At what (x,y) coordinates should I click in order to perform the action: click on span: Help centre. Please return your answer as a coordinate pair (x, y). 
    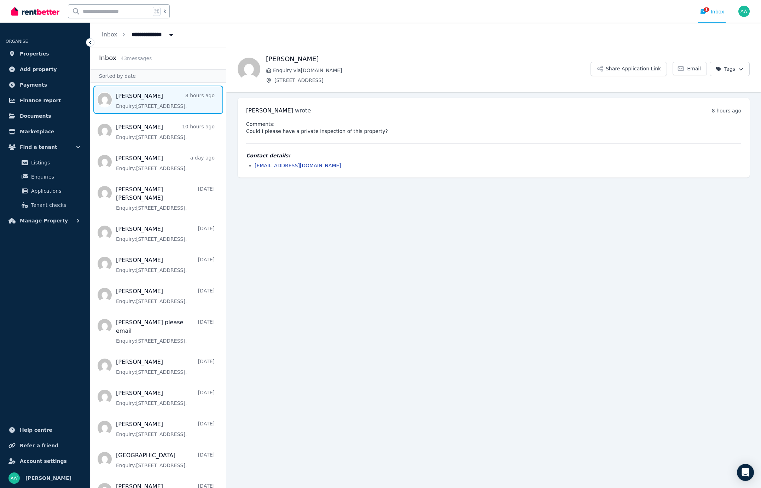
    Looking at the image, I should click on (36, 430).